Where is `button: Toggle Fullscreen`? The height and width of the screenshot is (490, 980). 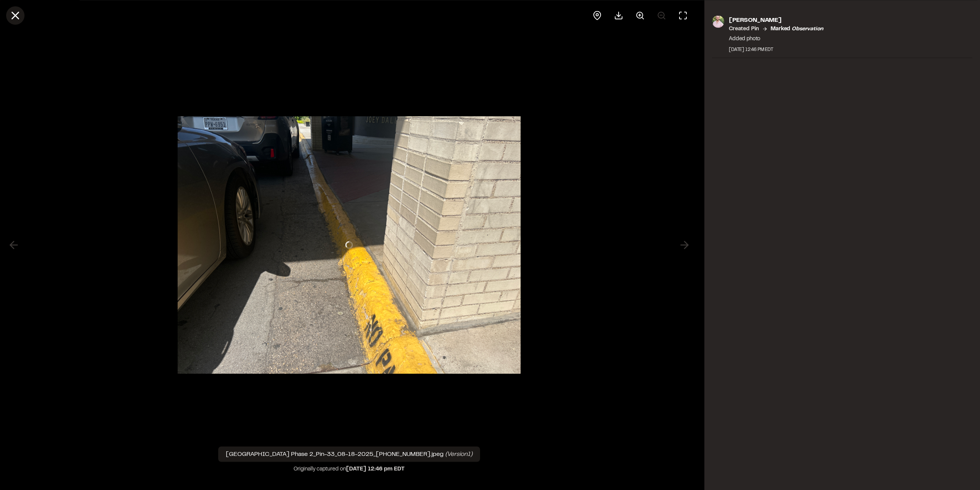
button: Toggle Fullscreen is located at coordinates (683, 16).